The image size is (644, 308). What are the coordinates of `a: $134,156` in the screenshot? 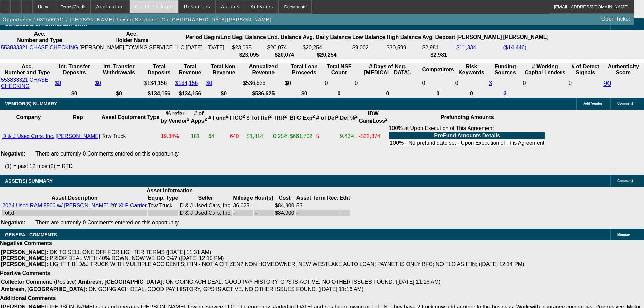 It's located at (186, 83).